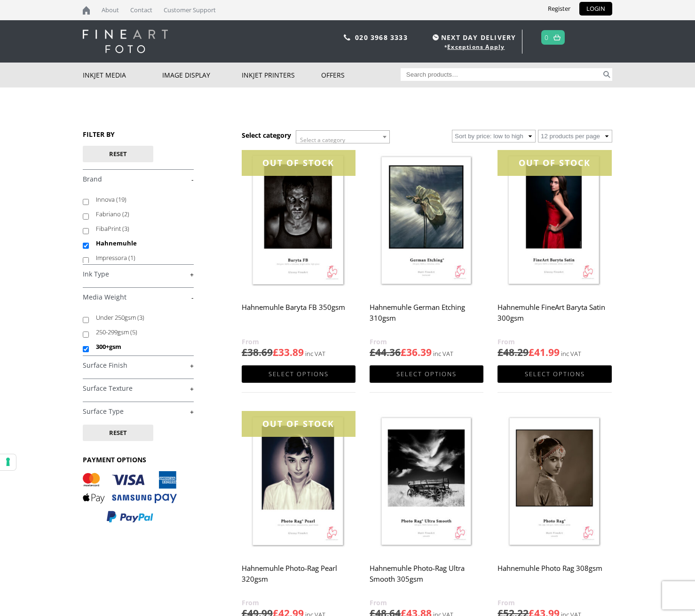  What do you see at coordinates (607, 74) in the screenshot?
I see `button: Search` at bounding box center [607, 74].